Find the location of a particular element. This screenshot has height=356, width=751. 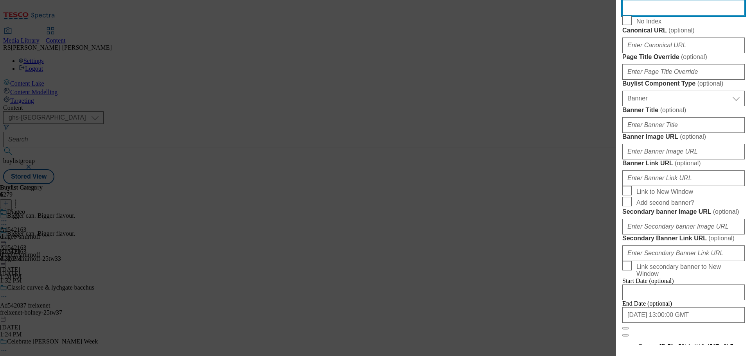

input: Enter Page Title Override is located at coordinates (683, 72).